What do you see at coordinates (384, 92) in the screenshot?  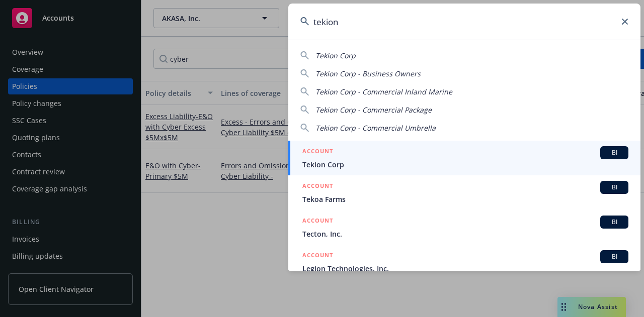 I see `span: Tekion Corp - Commercial Inland Marine` at bounding box center [384, 92].